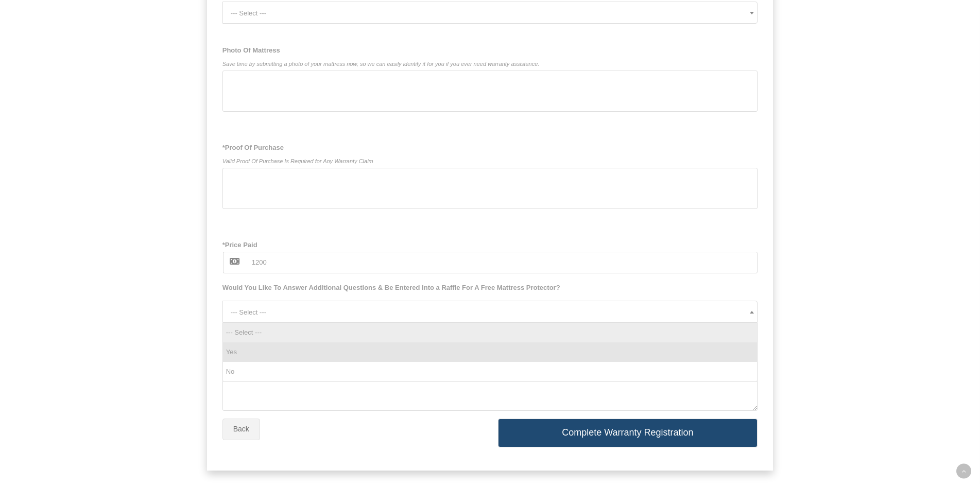 Image resolution: width=980 pixels, height=486 pixels. Describe the element at coordinates (490, 333) in the screenshot. I see `li: --- Select ---` at that location.